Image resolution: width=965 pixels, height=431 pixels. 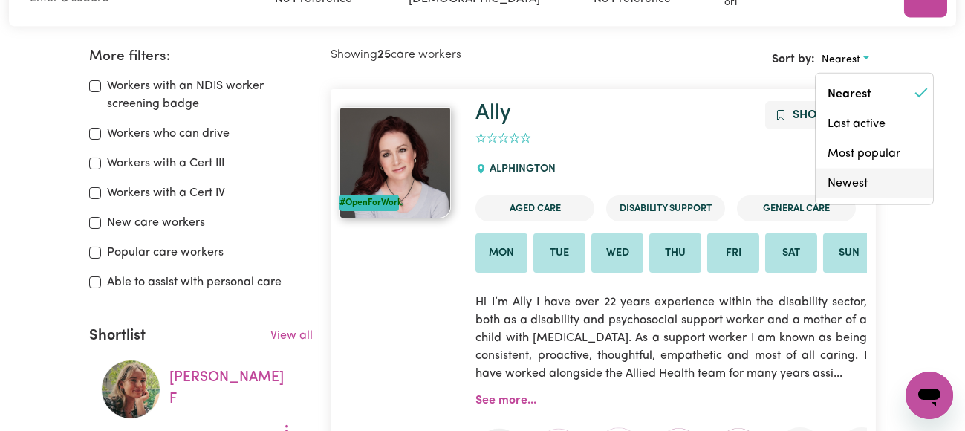 I want to click on div: Sort search results, so click(x=875, y=139).